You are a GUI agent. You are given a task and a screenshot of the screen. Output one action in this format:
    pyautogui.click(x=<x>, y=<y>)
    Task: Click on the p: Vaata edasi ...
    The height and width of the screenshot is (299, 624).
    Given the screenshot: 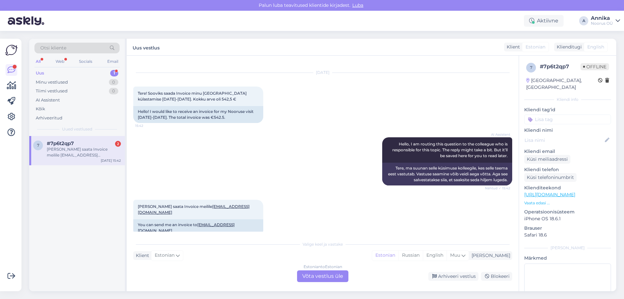 What is the action you would take?
    pyautogui.click(x=567, y=203)
    